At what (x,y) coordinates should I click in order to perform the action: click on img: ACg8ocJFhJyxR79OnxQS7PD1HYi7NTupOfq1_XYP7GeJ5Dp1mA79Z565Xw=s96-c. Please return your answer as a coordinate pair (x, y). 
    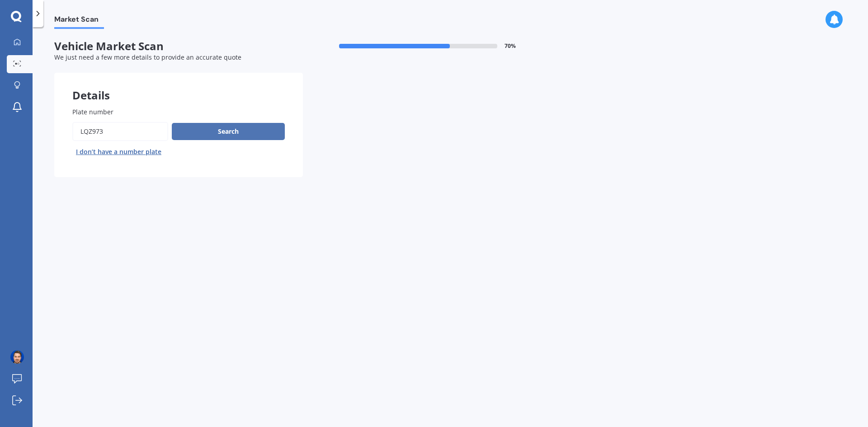
    Looking at the image, I should click on (17, 357).